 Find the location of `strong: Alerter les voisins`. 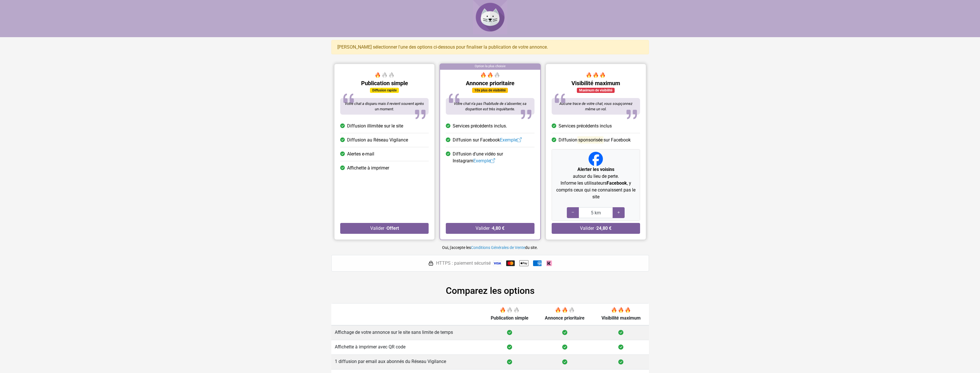

strong: Alerter les voisins is located at coordinates (595, 169).